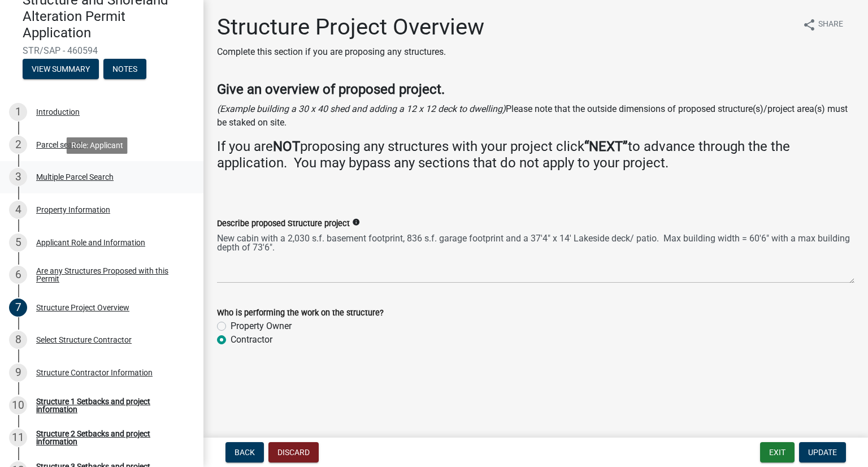 The height and width of the screenshot is (467, 868). I want to click on button: Notes, so click(125, 69).